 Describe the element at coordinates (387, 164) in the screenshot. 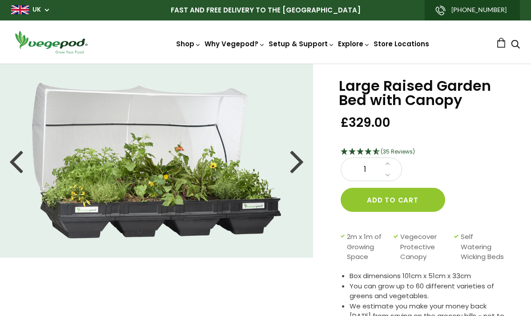

I see `a: Increase quantity by 1` at that location.